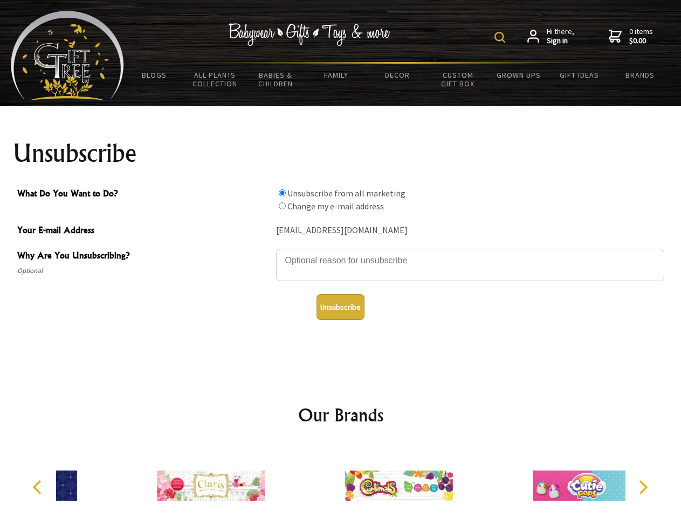 The height and width of the screenshot is (518, 681). I want to click on a: Family, so click(337, 75).